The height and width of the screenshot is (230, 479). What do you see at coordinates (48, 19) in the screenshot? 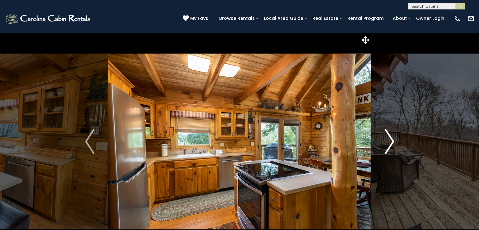
I see `img: White-1-2.png` at bounding box center [48, 19].